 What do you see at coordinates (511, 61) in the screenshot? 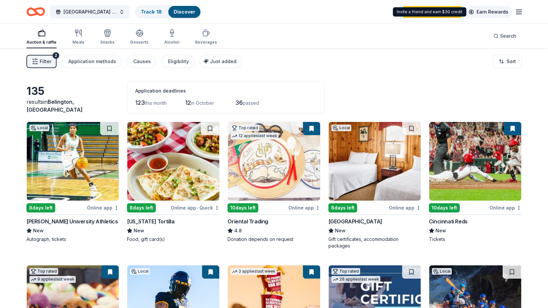
I see `span: Sort` at bounding box center [511, 61].